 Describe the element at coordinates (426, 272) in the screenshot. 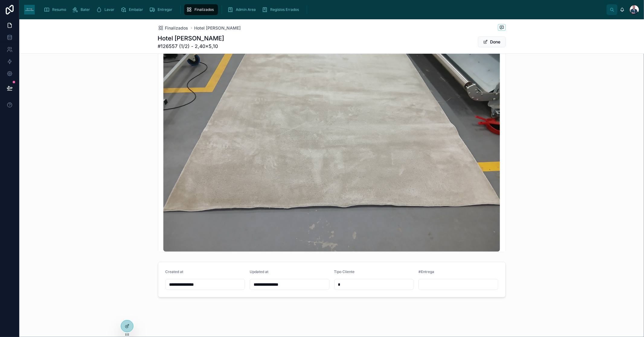

I see `span: #Entrega` at that location.